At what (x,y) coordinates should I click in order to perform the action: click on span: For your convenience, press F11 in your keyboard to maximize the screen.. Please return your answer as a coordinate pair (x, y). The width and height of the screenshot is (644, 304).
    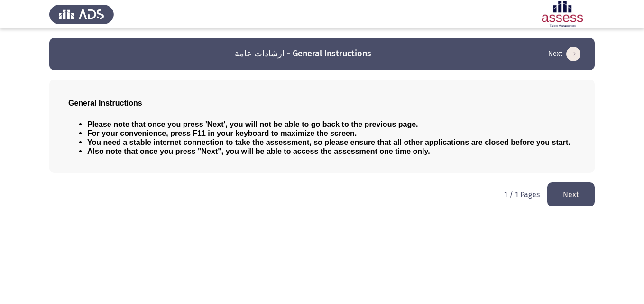
    Looking at the image, I should click on (222, 133).